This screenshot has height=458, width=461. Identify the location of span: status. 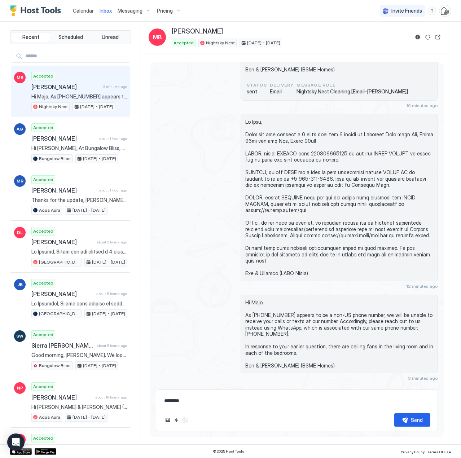
(257, 85).